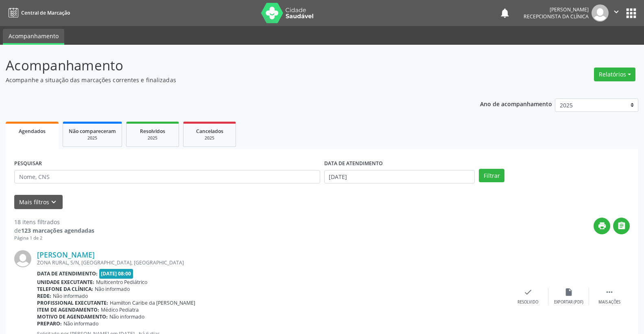 Image resolution: width=644 pixels, height=334 pixels. Describe the element at coordinates (121, 282) in the screenshot. I see `span: Multicentro Pediátrico` at that location.